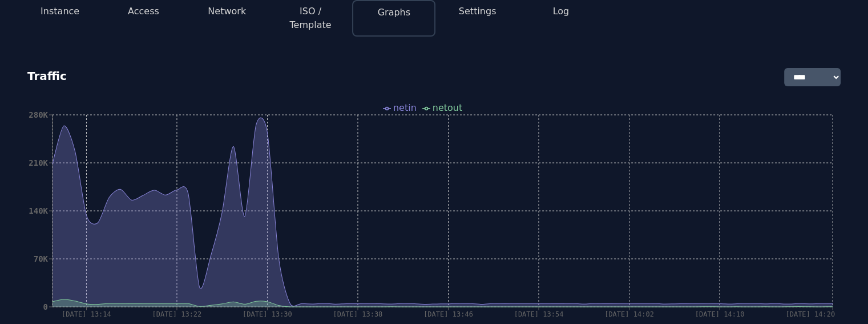 The height and width of the screenshot is (324, 868). What do you see at coordinates (60, 11) in the screenshot?
I see `button: Instance` at bounding box center [60, 11].